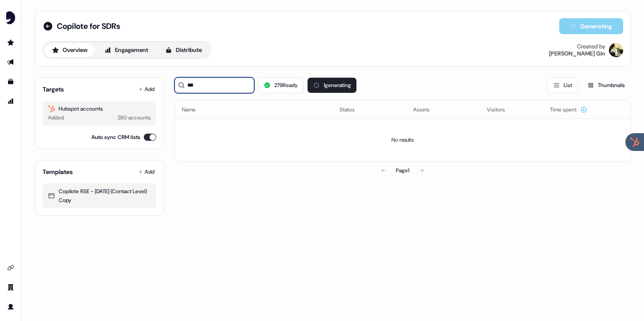 This screenshot has width=644, height=321. Describe the element at coordinates (10, 268) in the screenshot. I see `a: Go to integrations` at that location.